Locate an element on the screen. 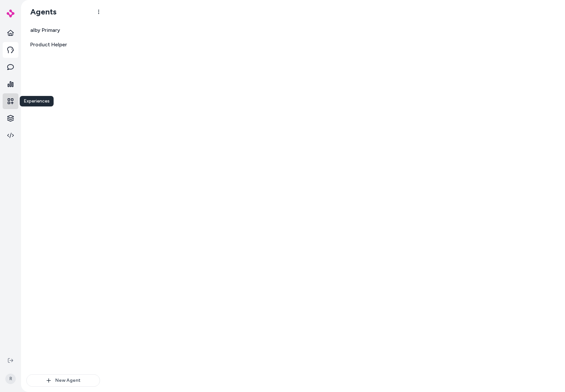 The width and height of the screenshot is (565, 392). span: R is located at coordinates (11, 379).